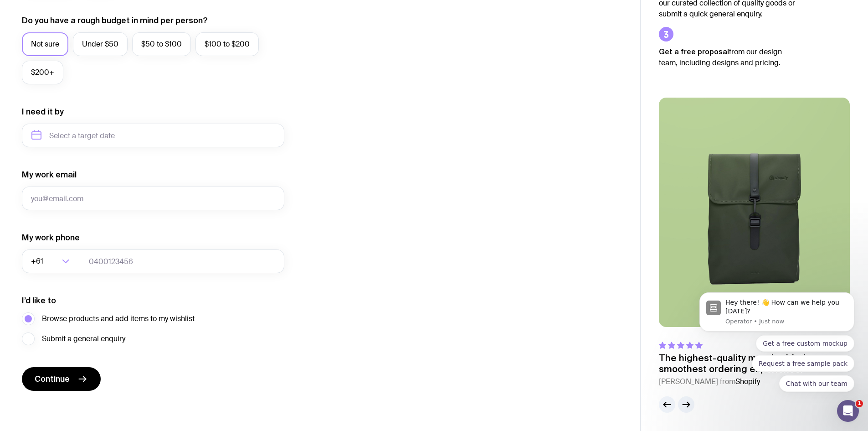 Image resolution: width=868 pixels, height=431 pixels. Describe the element at coordinates (115, 21) in the screenshot. I see `label: Do you have a rough budget in mind per person?` at that location.